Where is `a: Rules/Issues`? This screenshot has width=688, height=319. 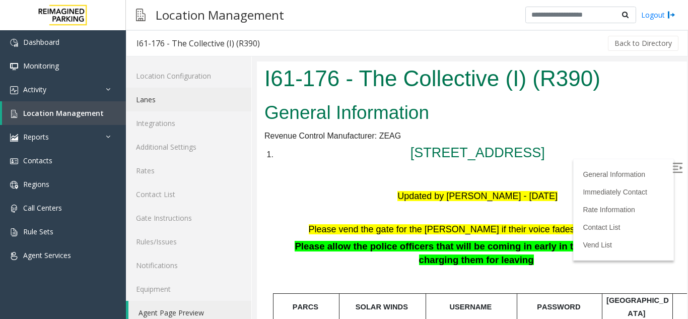 a: Rules/Issues is located at coordinates (188, 241).